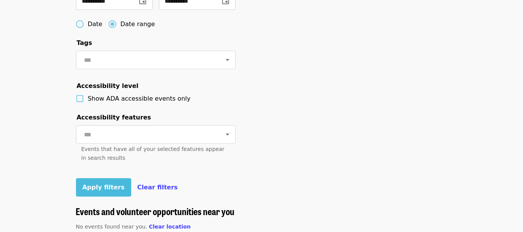 This screenshot has height=232, width=523. What do you see at coordinates (104, 187) in the screenshot?
I see `span: Apply filters` at bounding box center [104, 187].